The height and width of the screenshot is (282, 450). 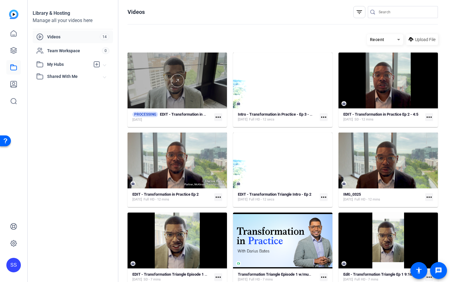 What do you see at coordinates (165, 194) in the screenshot?
I see `strong: EDIT - Transformation in Practice Ep 2` at bounding box center [165, 194].